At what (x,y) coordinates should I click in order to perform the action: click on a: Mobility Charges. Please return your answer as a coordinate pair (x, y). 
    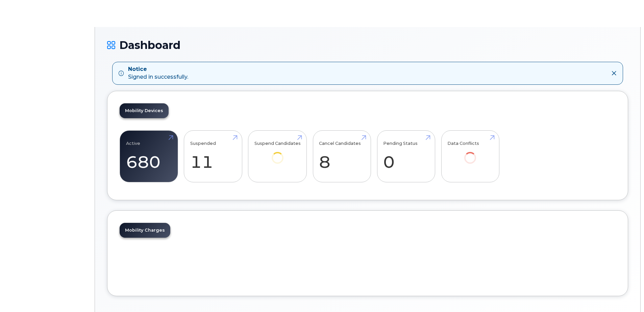
    Looking at the image, I should click on (145, 230).